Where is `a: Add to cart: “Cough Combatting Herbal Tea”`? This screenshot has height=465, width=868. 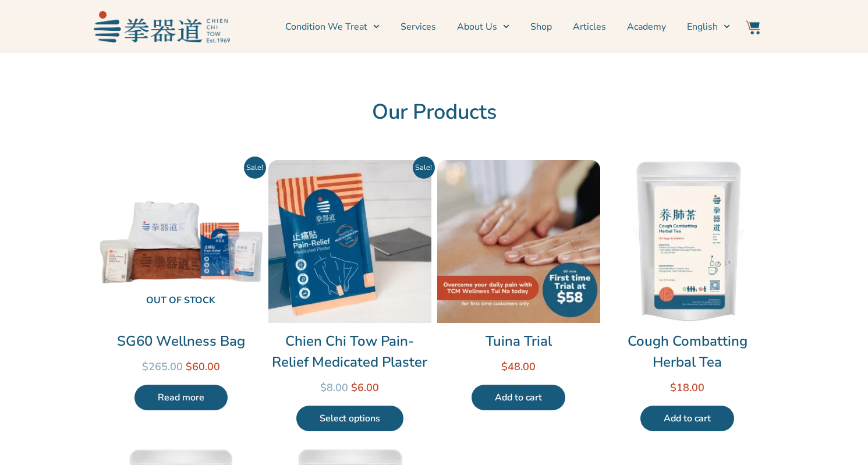
a: Add to cart: “Cough Combatting Herbal Tea” is located at coordinates (687, 419).